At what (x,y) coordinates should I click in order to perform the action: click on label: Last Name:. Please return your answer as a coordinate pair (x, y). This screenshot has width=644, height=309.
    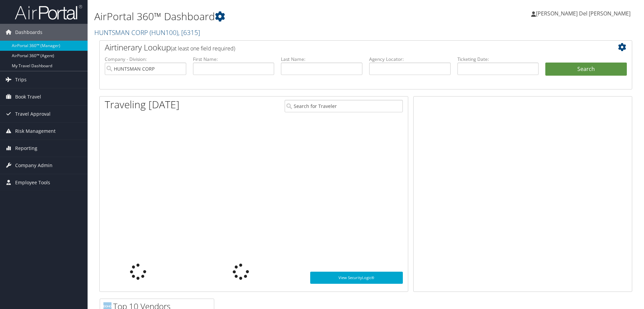
    Looking at the image, I should click on (322, 59).